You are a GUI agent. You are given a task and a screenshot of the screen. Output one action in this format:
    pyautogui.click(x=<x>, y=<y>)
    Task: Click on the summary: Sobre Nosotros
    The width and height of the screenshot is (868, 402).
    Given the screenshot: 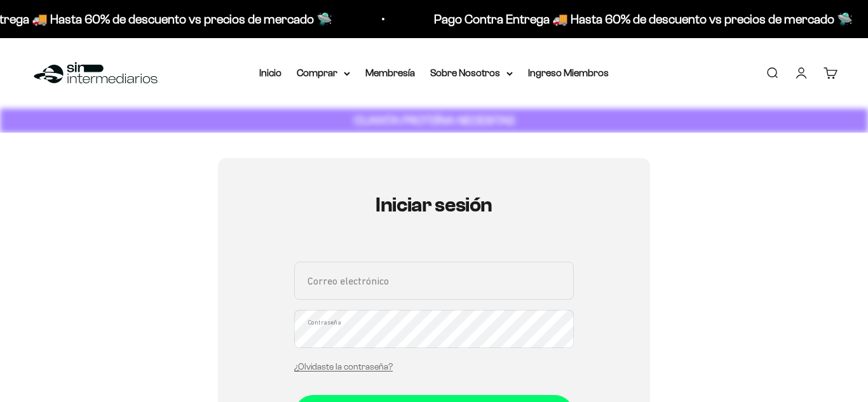 What is the action you would take?
    pyautogui.click(x=472, y=73)
    